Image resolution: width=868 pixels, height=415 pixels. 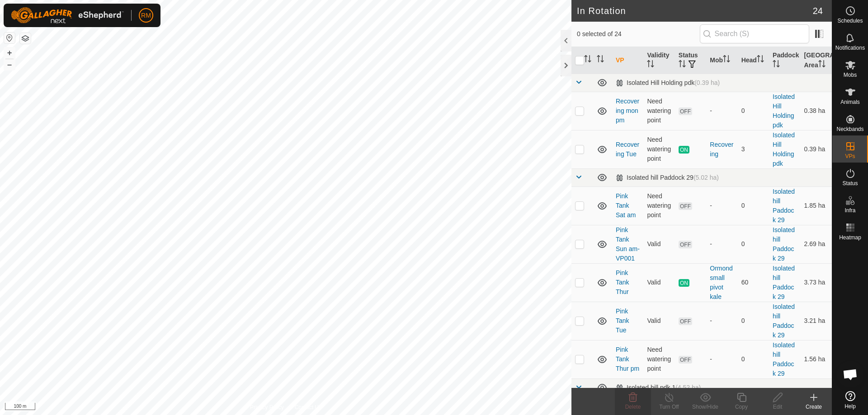 What do you see at coordinates (308, 407) in the screenshot?
I see `a: Contact Us` at bounding box center [308, 407].